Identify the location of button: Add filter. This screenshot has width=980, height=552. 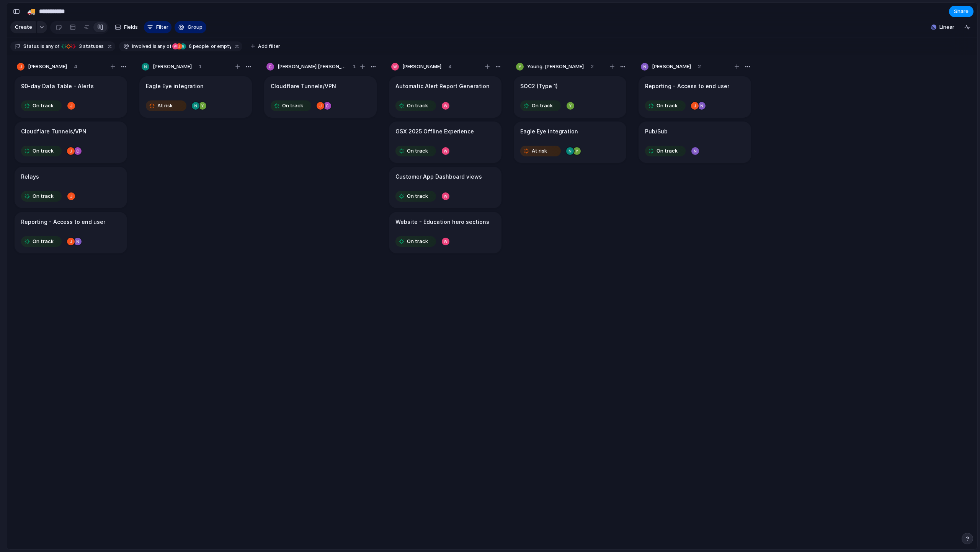
(265, 47).